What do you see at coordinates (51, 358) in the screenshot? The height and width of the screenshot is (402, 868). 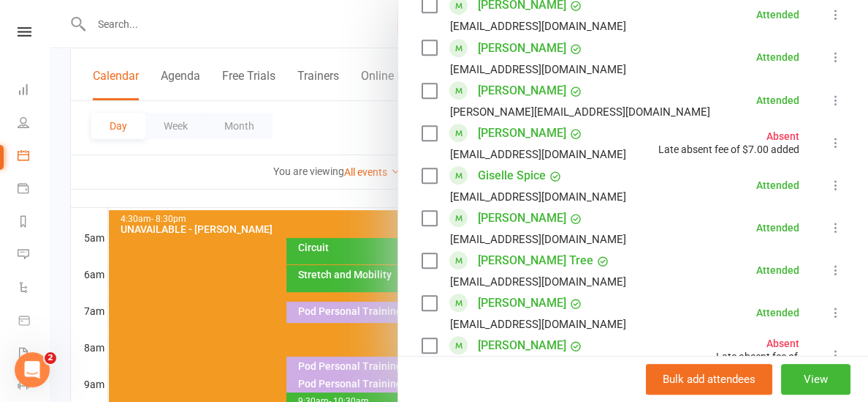 I see `span: 2` at bounding box center [51, 358].